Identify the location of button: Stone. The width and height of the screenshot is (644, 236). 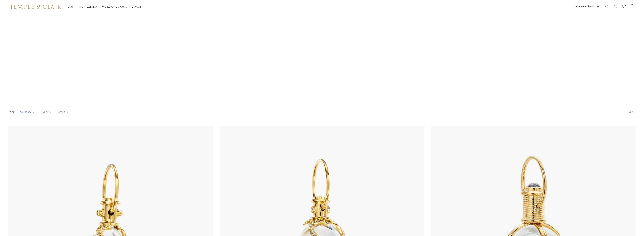
(63, 112).